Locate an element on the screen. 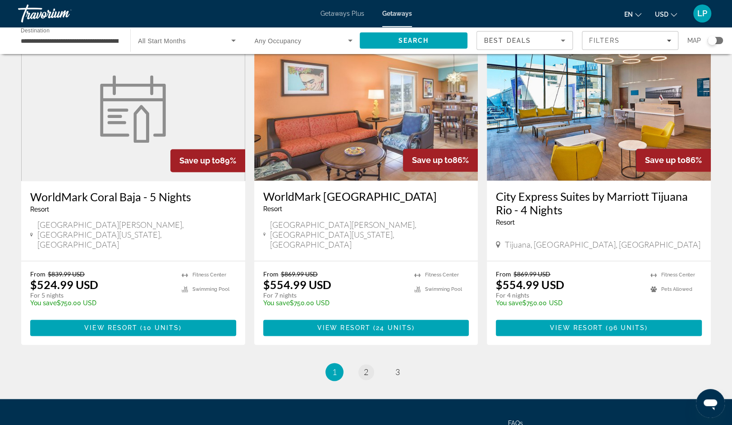  span: Getaways is located at coordinates (397, 14).